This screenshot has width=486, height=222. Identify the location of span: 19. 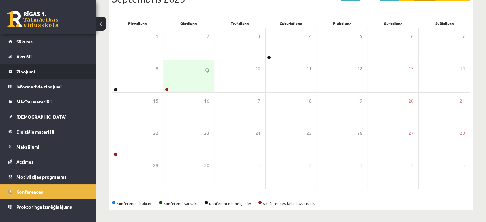
(360, 101).